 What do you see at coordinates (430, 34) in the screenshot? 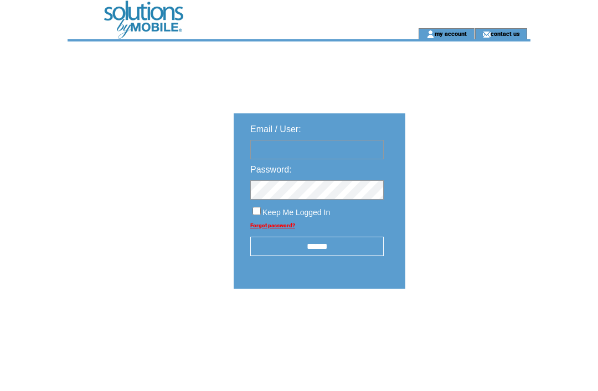
I see `img: account_icon.gif;jsessionid=3F739645038C00185886AF8AC28759E0` at bounding box center [430, 34].